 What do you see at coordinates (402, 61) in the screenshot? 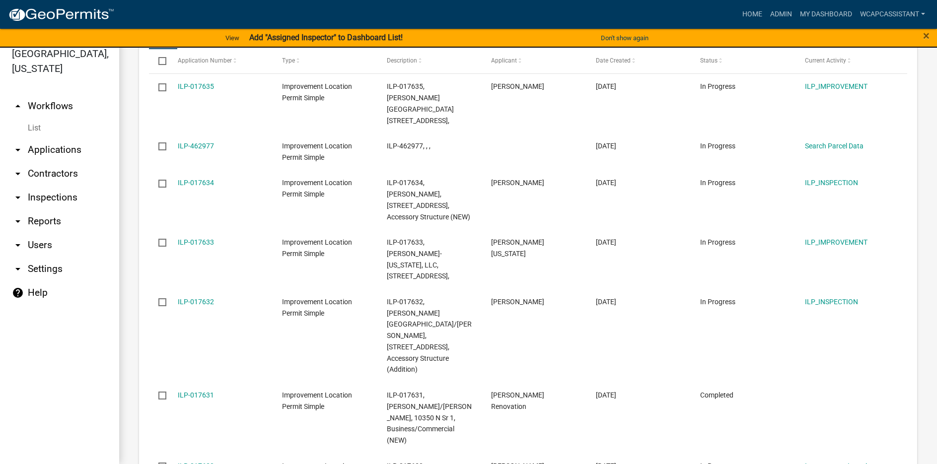
I see `span: Description` at bounding box center [402, 61].